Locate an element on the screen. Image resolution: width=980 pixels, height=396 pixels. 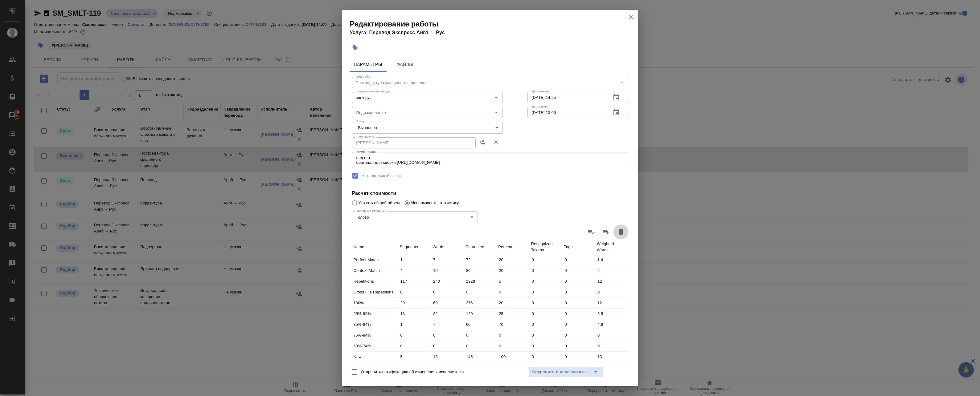
button: Удалить статистику is located at coordinates (621, 232).